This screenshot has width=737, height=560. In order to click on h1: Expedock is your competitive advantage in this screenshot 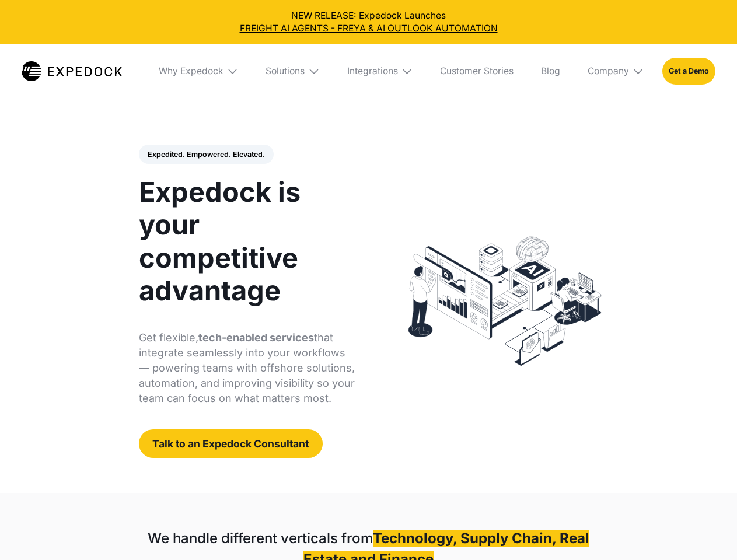, I will do `click(247, 241)`.